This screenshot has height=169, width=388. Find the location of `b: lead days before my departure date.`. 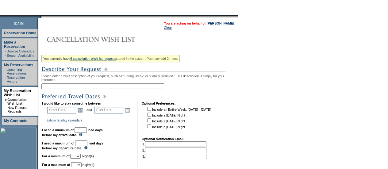

b: lead days before my departure date. is located at coordinates (73, 146).